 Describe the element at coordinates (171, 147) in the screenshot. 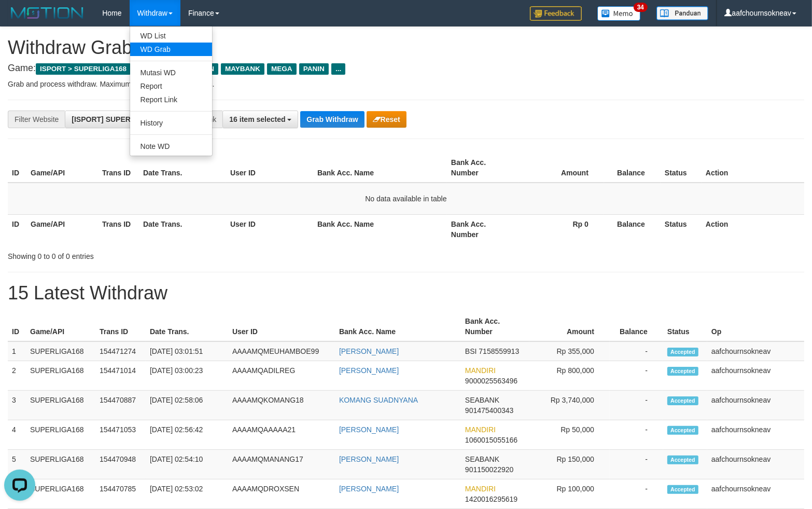

I see `a: Note WD` at that location.